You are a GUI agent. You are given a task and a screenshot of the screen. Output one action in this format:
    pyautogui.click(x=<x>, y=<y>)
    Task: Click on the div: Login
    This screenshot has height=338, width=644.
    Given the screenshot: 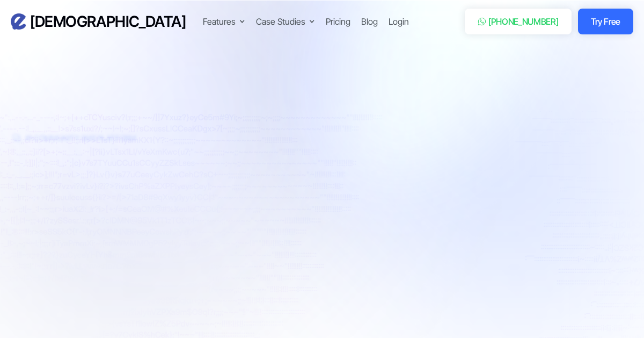 What is the action you would take?
    pyautogui.click(x=399, y=22)
    